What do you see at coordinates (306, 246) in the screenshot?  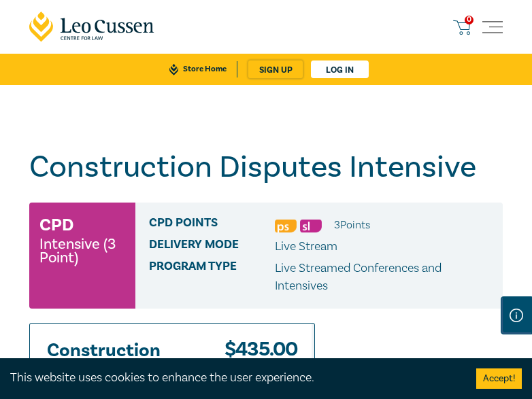 I see `span: Live Stream` at bounding box center [306, 246].